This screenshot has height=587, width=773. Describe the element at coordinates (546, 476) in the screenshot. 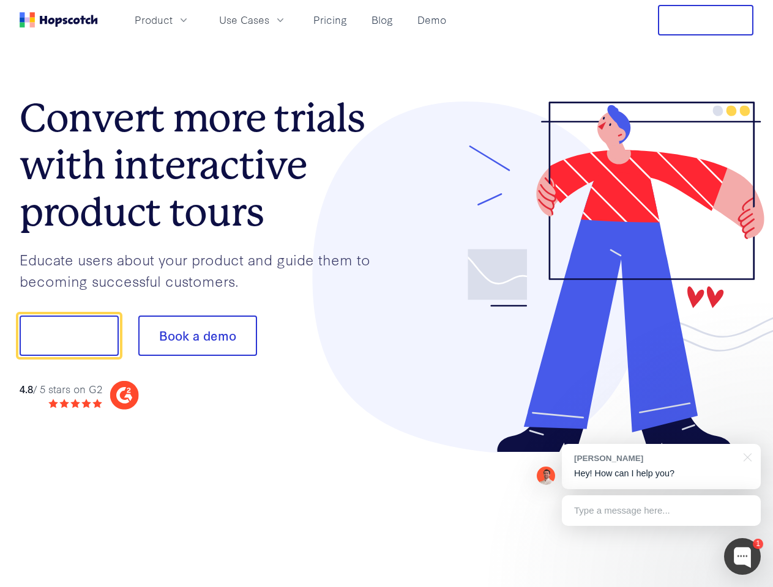

I see `img: Mark Spera` at that location.